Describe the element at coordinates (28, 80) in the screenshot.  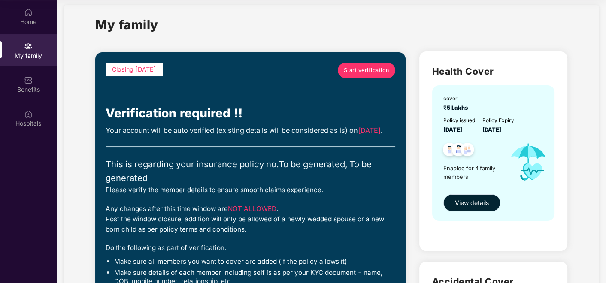
I see `img: svg+xml;base64,PHN2ZyBpZD0iQmVuZWZpdHMiIHhtbG5zPSJodHRwOi8vd3d3LnczLm9yZy8yMDAwL3N2ZyIgd2lkdGg9Ij...` at that location.